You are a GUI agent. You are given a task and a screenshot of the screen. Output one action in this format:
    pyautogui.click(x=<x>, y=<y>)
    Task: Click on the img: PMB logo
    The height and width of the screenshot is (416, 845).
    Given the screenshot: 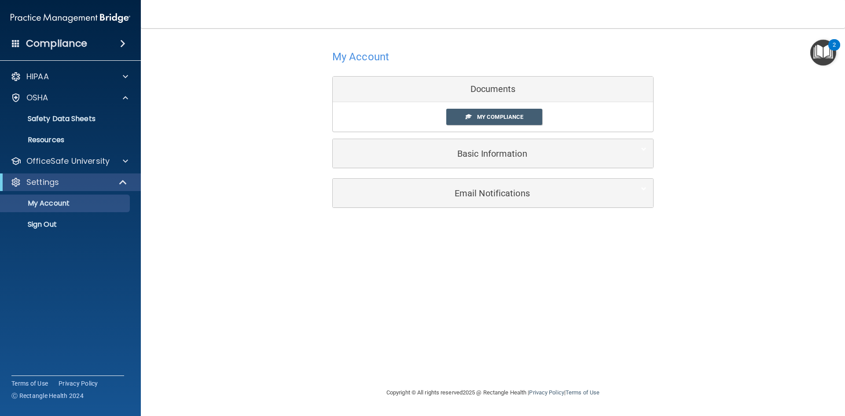 What is the action you would take?
    pyautogui.click(x=70, y=18)
    